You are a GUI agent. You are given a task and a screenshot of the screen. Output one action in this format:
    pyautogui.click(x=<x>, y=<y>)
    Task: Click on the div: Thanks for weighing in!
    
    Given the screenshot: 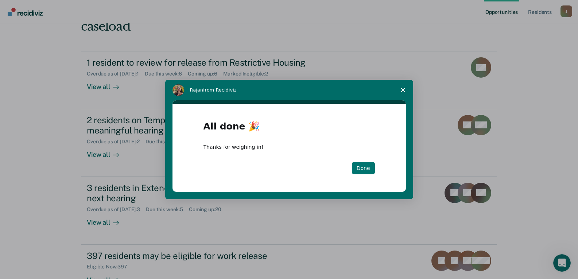 What is the action you would take?
    pyautogui.click(x=289, y=147)
    